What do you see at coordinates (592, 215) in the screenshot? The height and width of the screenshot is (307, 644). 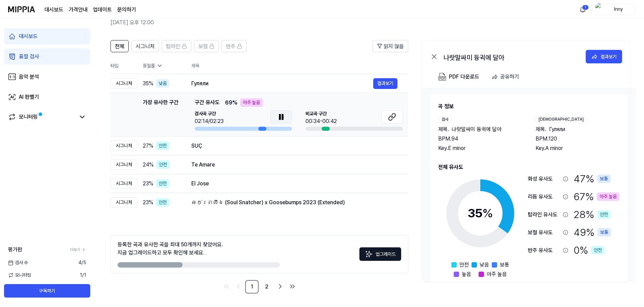 I see `div: 28 %` at bounding box center [592, 215].